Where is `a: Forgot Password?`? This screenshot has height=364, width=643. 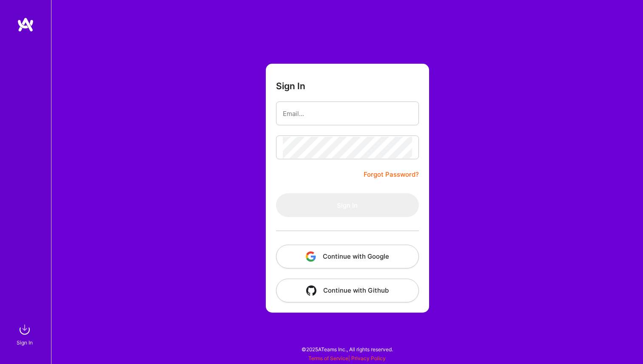
a: Forgot Password? is located at coordinates (391, 175).